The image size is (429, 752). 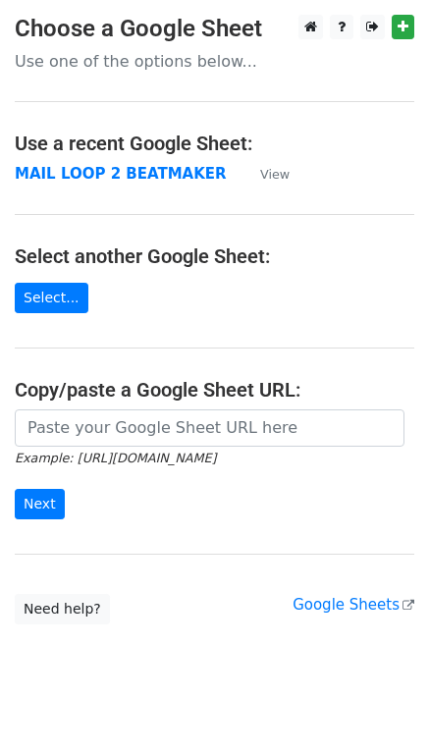 What do you see at coordinates (353, 604) in the screenshot?
I see `a: Google Sheets` at bounding box center [353, 604].